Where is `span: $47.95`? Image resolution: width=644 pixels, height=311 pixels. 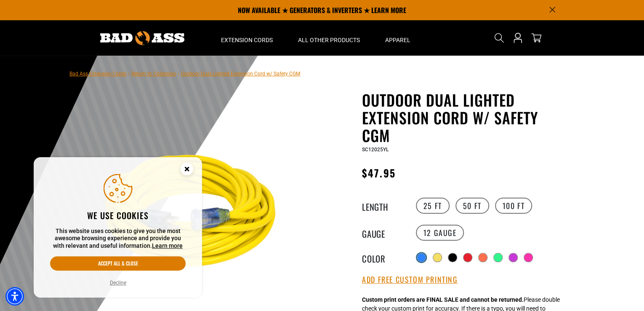
span: $47.95 is located at coordinates (378, 173).